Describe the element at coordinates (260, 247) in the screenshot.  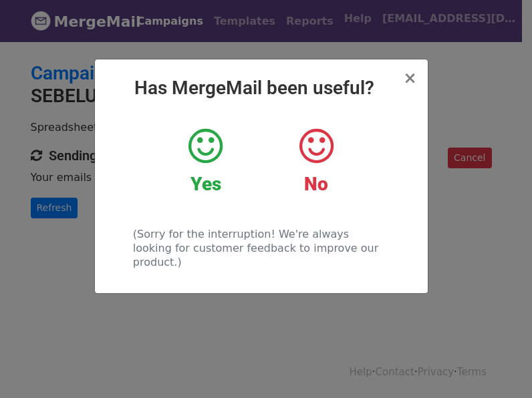
I see `p: (Sorry for the interruption! We're always looking for customer feedback to improve our product.)` at that location.